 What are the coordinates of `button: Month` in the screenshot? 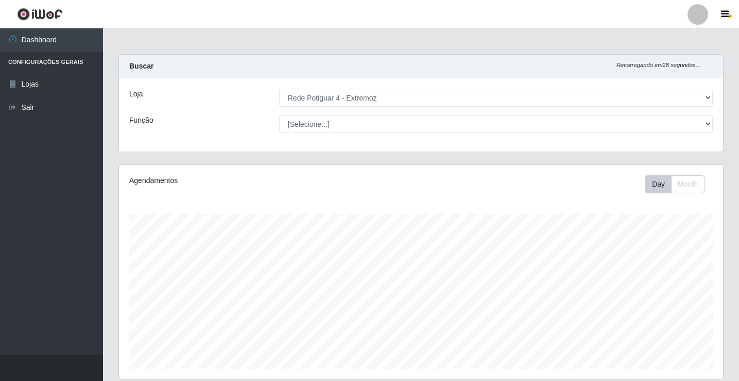 It's located at (687, 184).